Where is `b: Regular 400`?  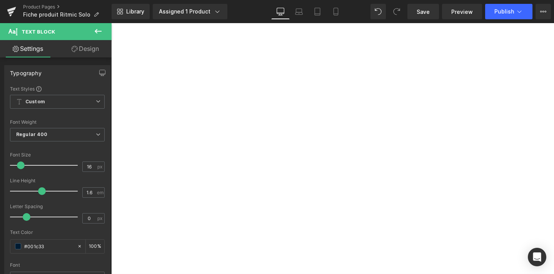 b: Regular 400 is located at coordinates (32, 134).